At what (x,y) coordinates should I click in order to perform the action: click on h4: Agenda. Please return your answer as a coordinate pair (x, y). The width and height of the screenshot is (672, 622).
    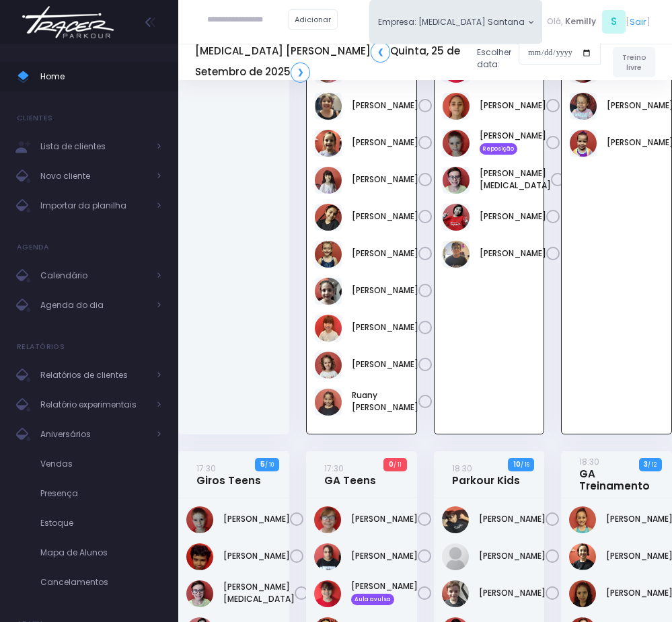
    Looking at the image, I should click on (33, 248).